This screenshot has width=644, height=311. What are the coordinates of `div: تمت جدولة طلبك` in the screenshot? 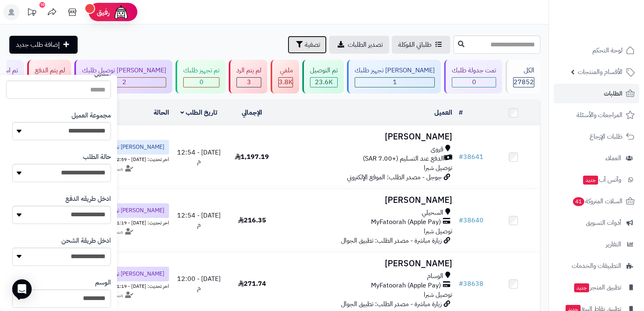 It's located at (474, 70).